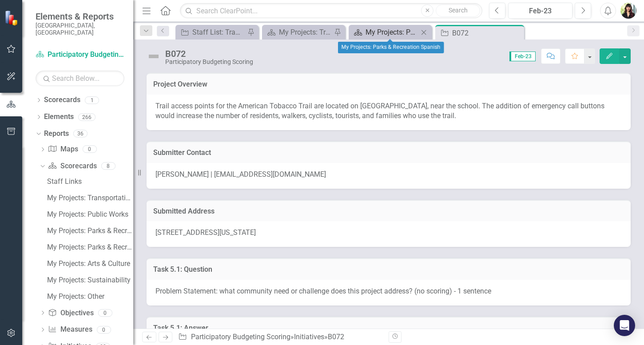 The image size is (644, 345). Describe the element at coordinates (90, 280) in the screenshot. I see `div: My Projects: Sustainability` at that location.